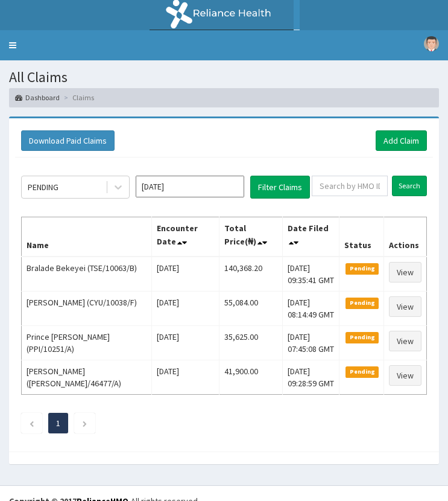  What do you see at coordinates (190, 187) in the screenshot?
I see `input: Select Month and Year` at bounding box center [190, 187].